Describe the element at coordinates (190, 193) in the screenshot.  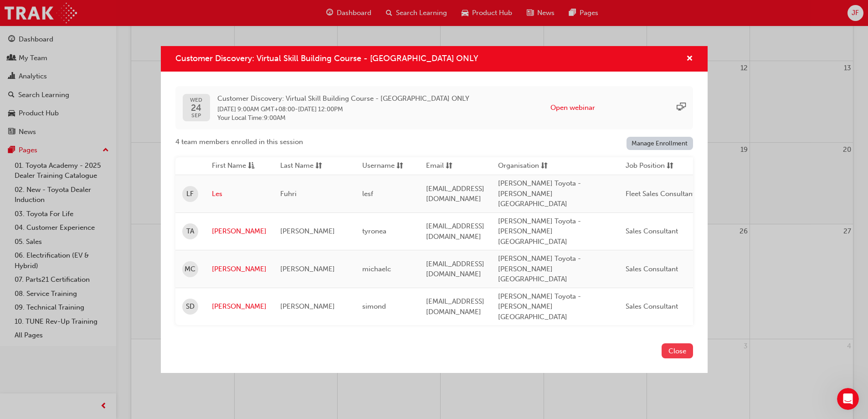
I see `span: LF` at that location.